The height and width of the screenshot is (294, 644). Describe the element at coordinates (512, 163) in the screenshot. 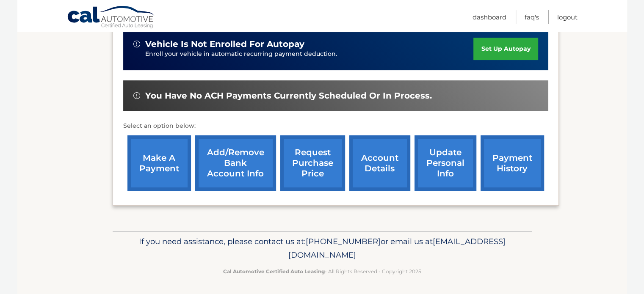

I see `a: payment history` at that location.